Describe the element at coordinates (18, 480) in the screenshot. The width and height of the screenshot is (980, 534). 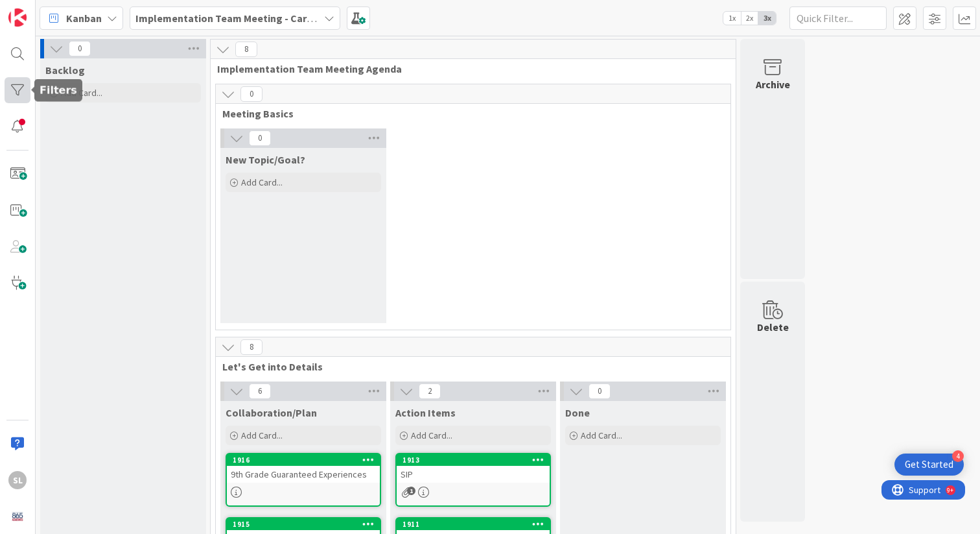
I see `div: SL` at that location.